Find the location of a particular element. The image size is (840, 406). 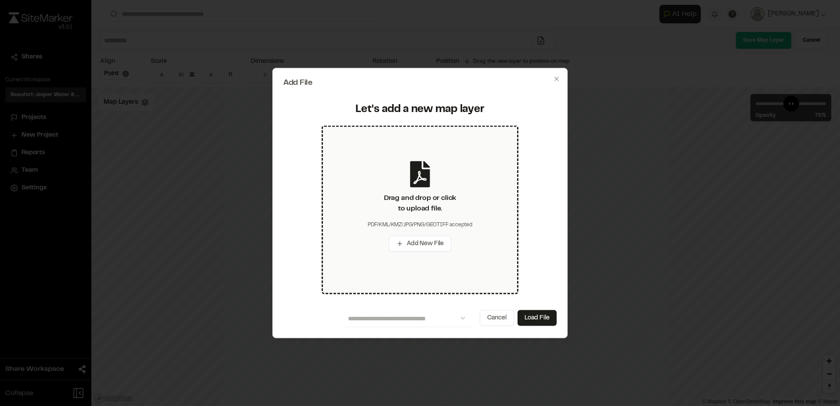

div: PDF/KML/KMZ/JPG/PNG/GEOTIFF accepted is located at coordinates (420, 224).